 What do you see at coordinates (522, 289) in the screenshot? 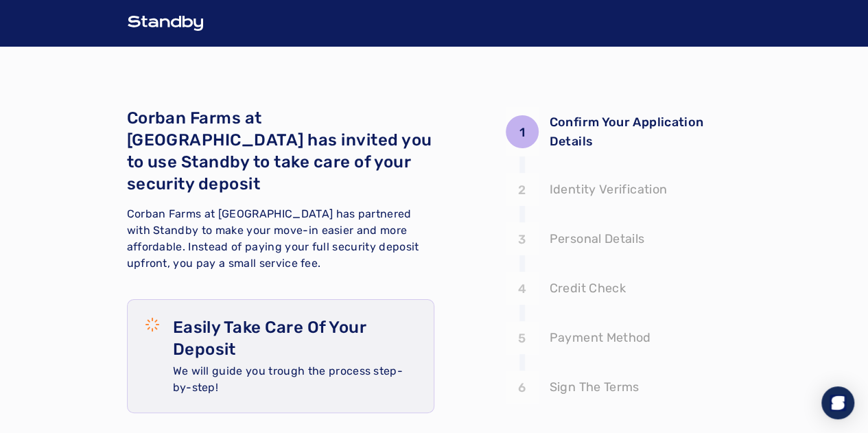
I see `p: 4` at bounding box center [522, 289].